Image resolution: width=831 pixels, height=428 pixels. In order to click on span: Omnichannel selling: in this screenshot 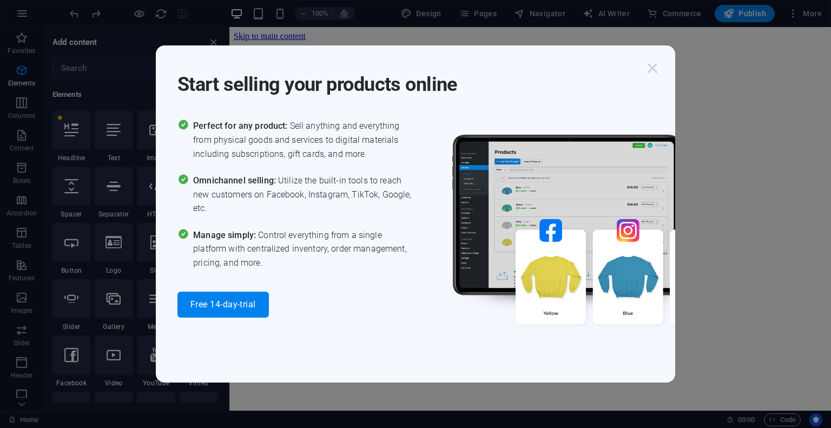, I will do `click(235, 180)`.